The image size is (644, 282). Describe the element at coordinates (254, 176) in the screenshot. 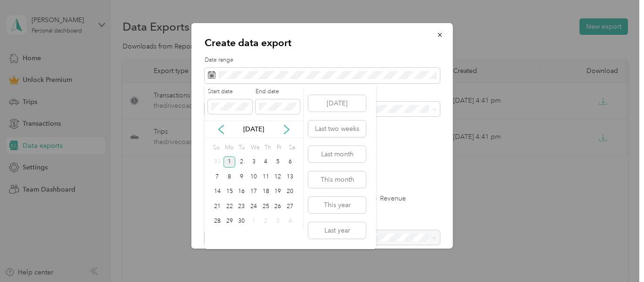

I see `div: 10` at that location.